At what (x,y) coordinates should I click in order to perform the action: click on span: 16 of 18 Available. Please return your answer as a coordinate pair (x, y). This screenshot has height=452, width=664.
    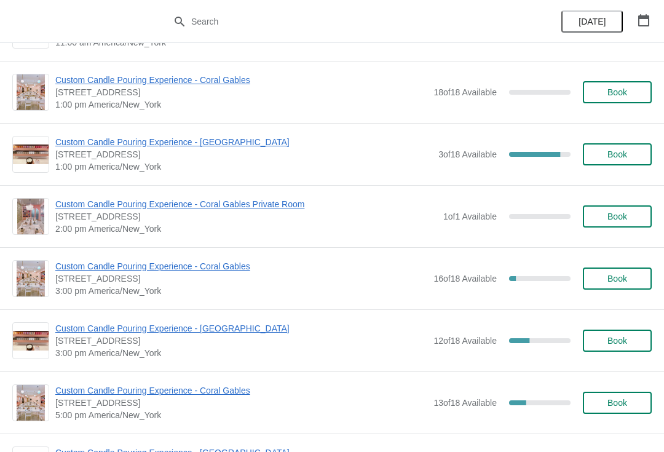
    Looking at the image, I should click on (465, 278).